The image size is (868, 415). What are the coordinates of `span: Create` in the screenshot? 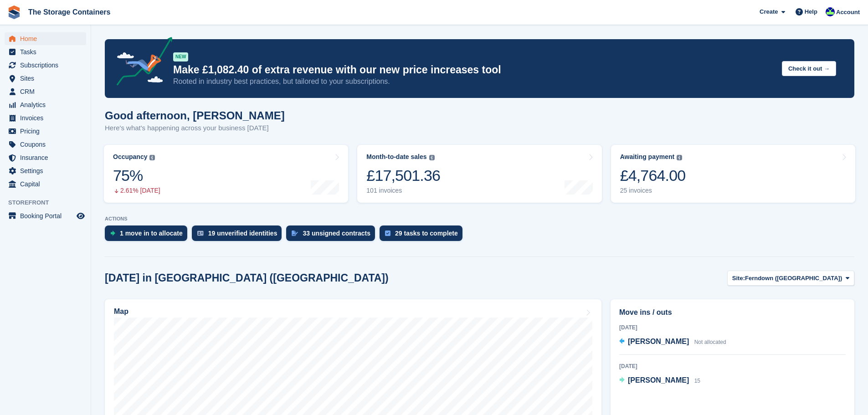 It's located at (768, 12).